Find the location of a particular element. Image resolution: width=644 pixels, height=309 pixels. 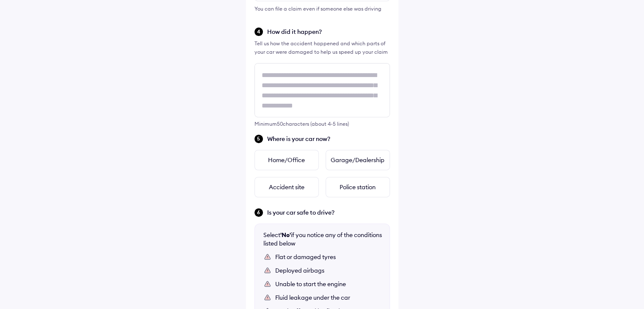

b: 'No' is located at coordinates (286, 235).